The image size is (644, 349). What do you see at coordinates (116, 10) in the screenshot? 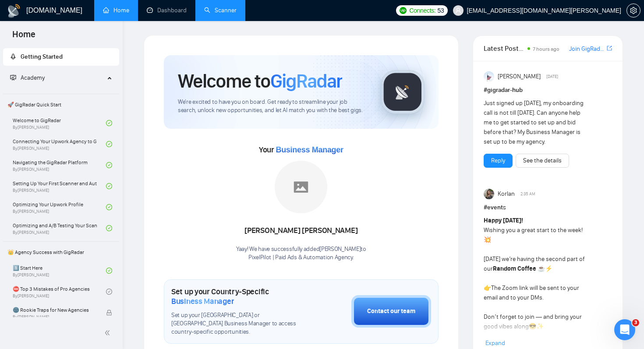
I see `a: homeHome` at bounding box center [116, 10].